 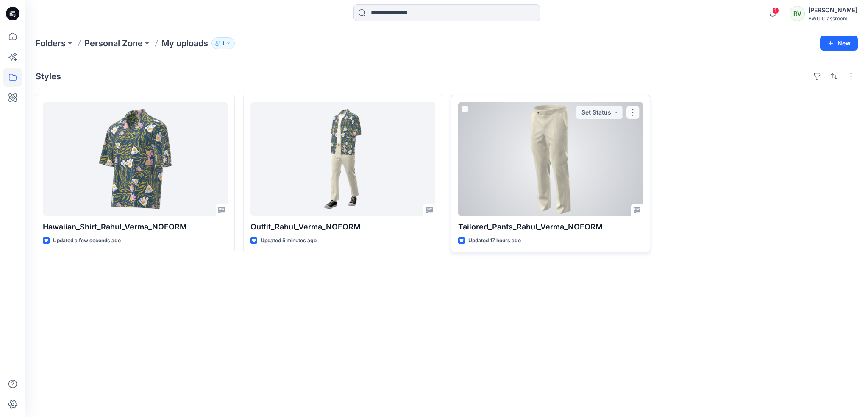 I want to click on p: Outfit_Rahul_Verma_NOFORM, so click(x=342, y=226).